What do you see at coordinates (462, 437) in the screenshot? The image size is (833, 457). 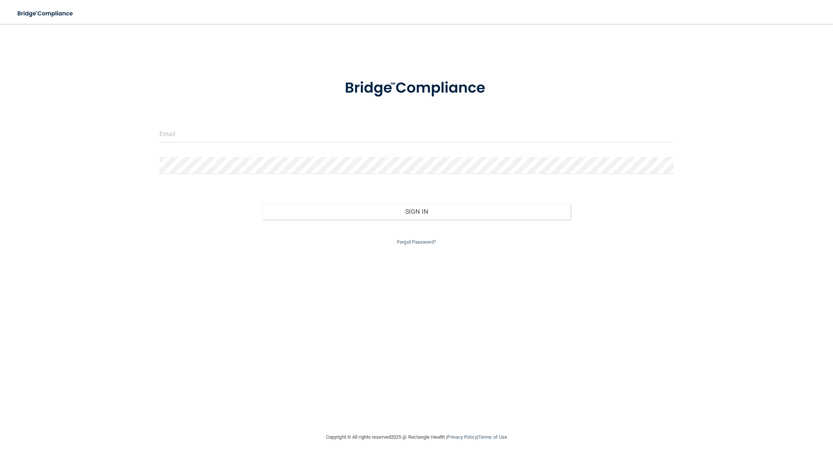 I see `a: Privacy Policy` at bounding box center [462, 437].